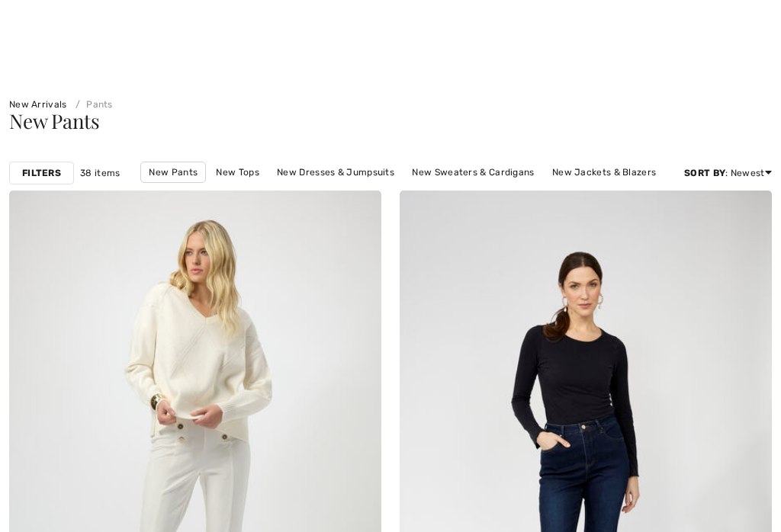  Describe the element at coordinates (100, 173) in the screenshot. I see `span: 38 items` at that location.